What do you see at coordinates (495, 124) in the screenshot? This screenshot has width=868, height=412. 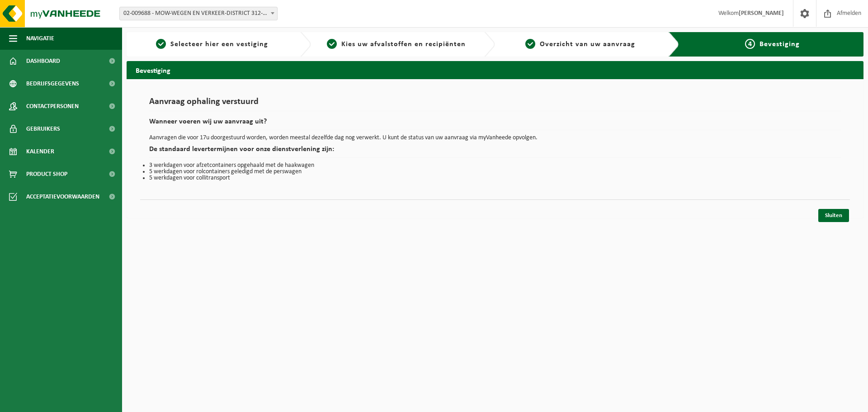 I see `h2: Wanneer voeren wij uw aanvraag uit?` at bounding box center [495, 124].